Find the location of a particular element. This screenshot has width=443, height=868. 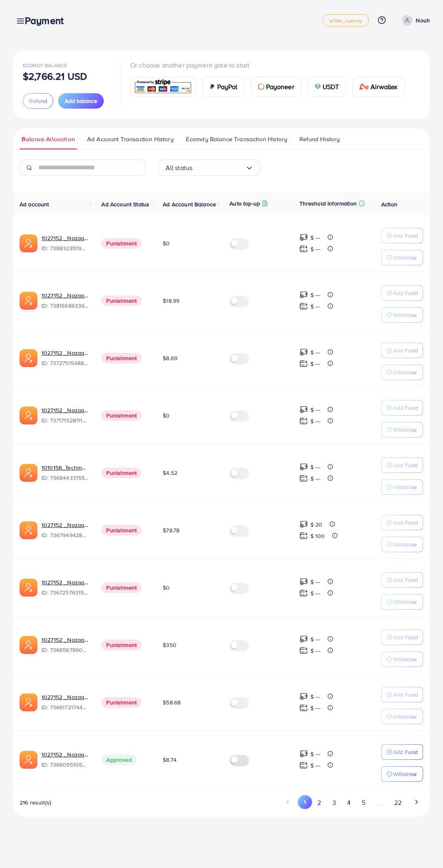

a: 1027152 _Nazaagency_04 is located at coordinates (65, 410).